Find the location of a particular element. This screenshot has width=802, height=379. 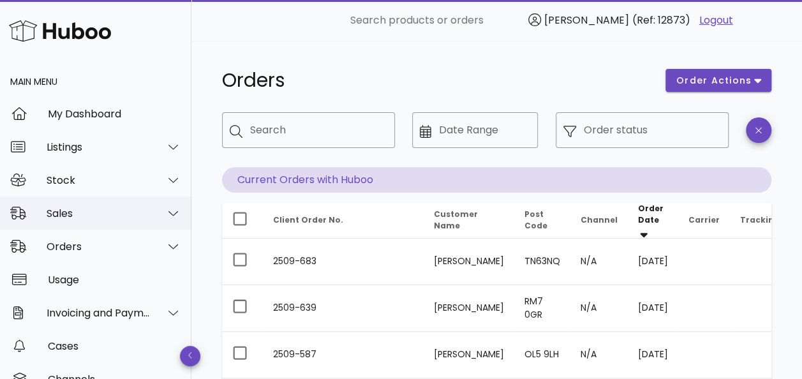

div: Invoicing and Payments is located at coordinates (98, 313).